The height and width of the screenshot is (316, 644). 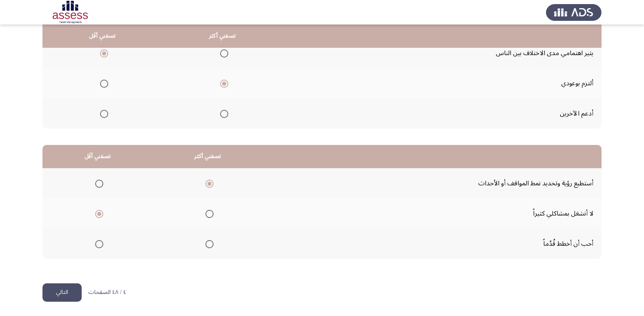 I want to click on img: Assess Talent Management logo, so click(x=574, y=12).